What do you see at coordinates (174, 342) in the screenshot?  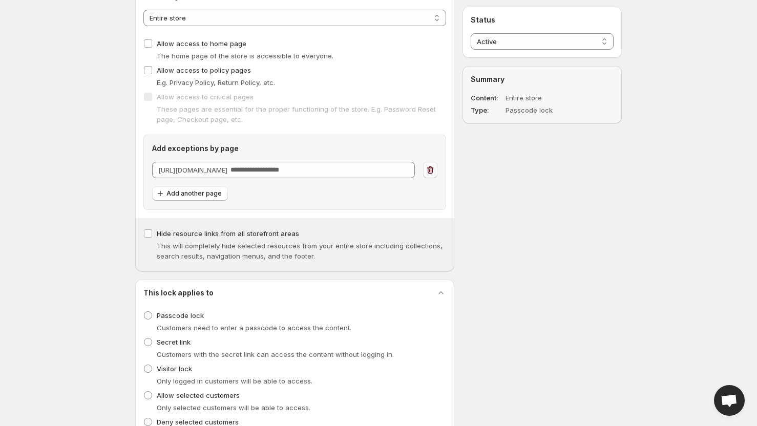 I see `span: Secret link` at bounding box center [174, 342].